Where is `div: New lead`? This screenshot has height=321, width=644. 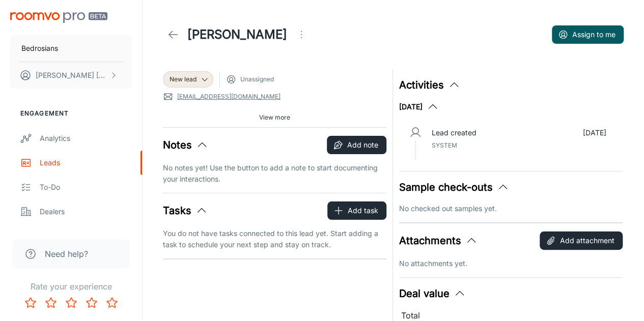 div: New lead is located at coordinates (188, 79).